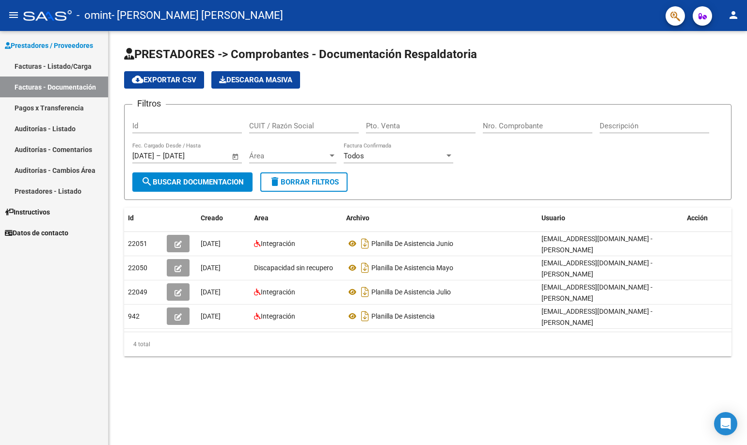 The image size is (747, 445). What do you see at coordinates (164, 80) in the screenshot?
I see `span: Exportar CSV` at bounding box center [164, 80].